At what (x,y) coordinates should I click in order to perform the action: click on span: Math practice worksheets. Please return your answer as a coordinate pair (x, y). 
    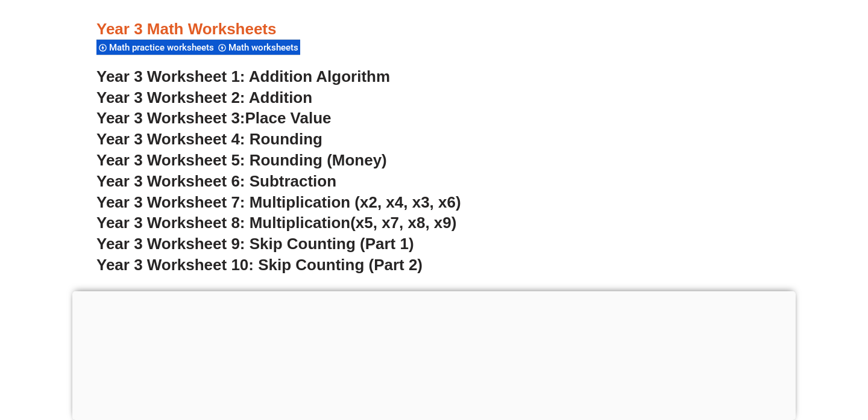
    Looking at the image, I should click on (163, 48).